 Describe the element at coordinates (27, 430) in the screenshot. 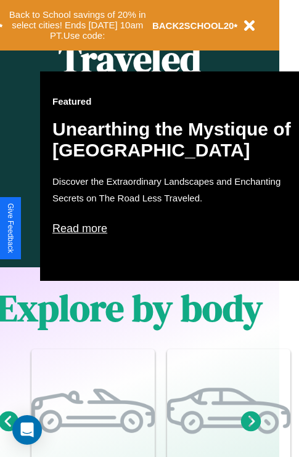

I see `div: Open Intercom Messenger` at that location.